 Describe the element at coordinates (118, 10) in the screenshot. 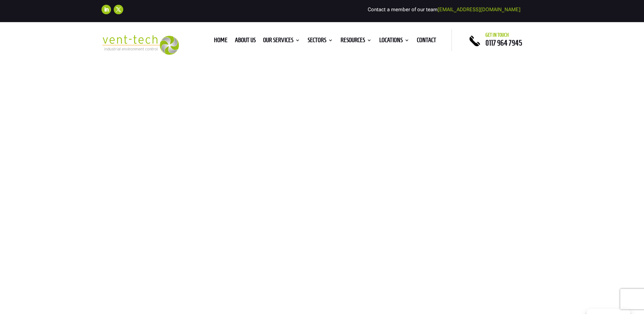

I see `a: Follow on X` at that location.